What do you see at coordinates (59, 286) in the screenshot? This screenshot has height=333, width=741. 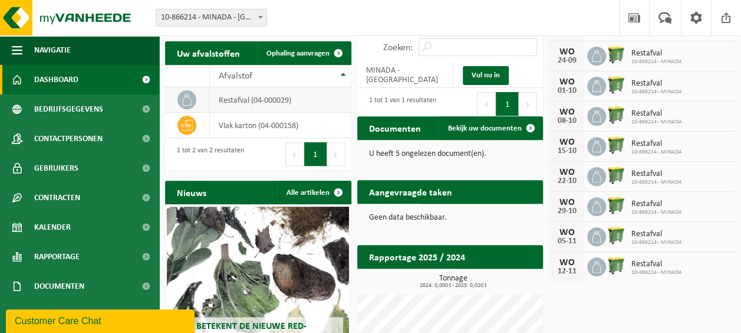 I see `span: Documenten` at bounding box center [59, 286].